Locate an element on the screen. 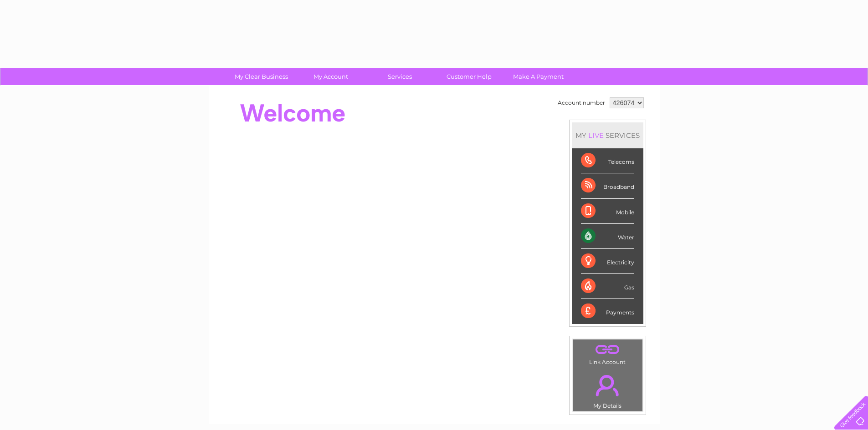 This screenshot has height=430, width=868. div: Broadband is located at coordinates (607, 185).